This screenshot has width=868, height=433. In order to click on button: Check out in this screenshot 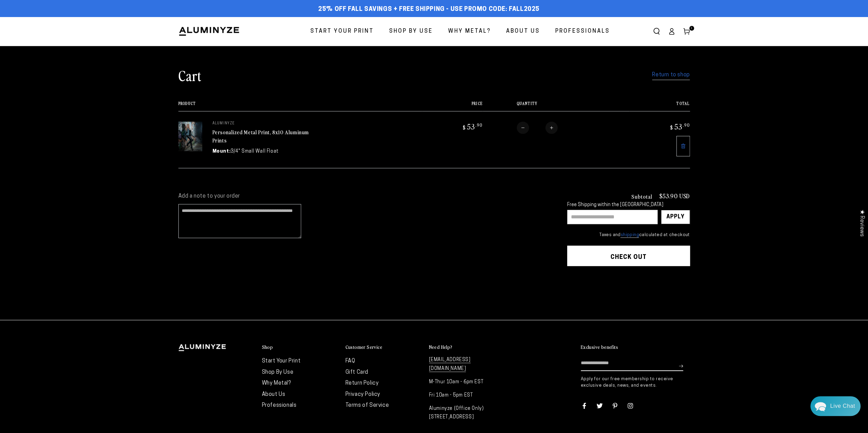, I will do `click(628, 256)`.